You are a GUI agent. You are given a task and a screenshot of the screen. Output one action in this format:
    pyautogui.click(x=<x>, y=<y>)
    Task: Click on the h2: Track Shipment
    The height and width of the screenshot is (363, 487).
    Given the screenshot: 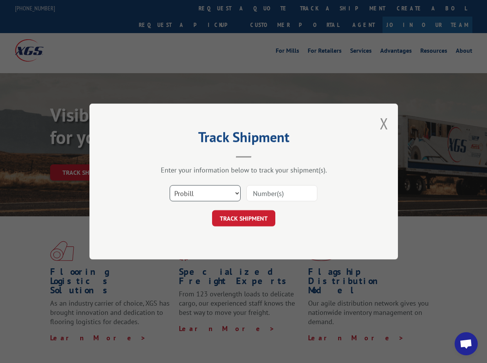 What is the action you would take?
    pyautogui.click(x=243, y=139)
    